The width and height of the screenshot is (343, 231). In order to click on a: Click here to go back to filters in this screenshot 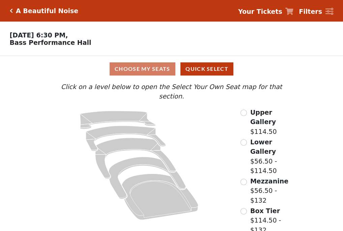, I will do `click(11, 11)`.